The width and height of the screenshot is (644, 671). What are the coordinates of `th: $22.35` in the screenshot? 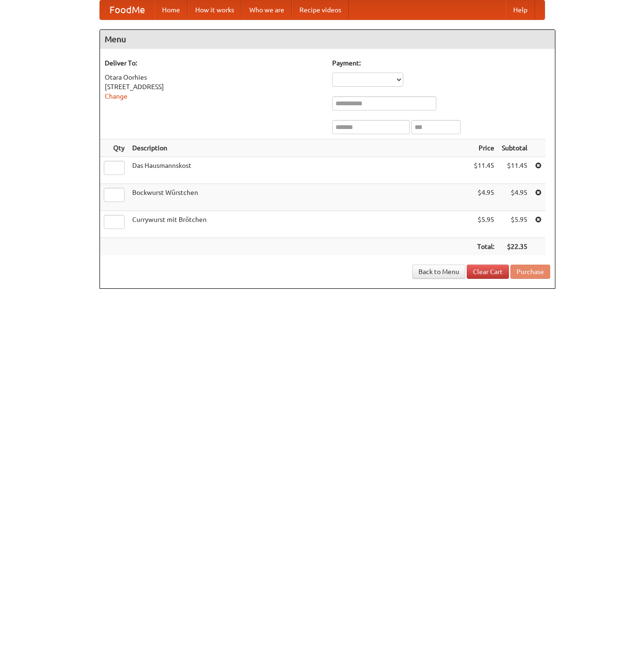 It's located at (515, 247).